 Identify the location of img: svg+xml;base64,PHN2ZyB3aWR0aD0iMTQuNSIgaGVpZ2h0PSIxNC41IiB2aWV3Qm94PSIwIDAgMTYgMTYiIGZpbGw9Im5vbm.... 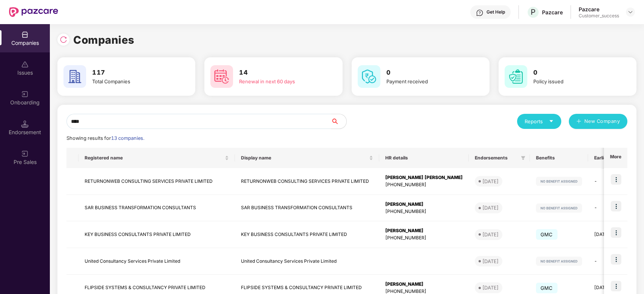
(25, 124).